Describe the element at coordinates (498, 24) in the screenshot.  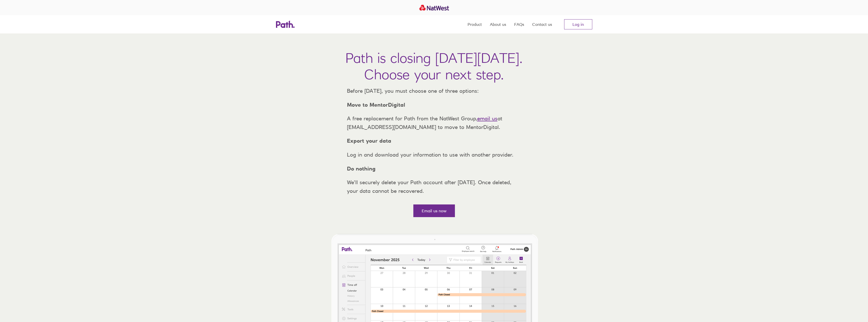
I see `a: About us` at that location.